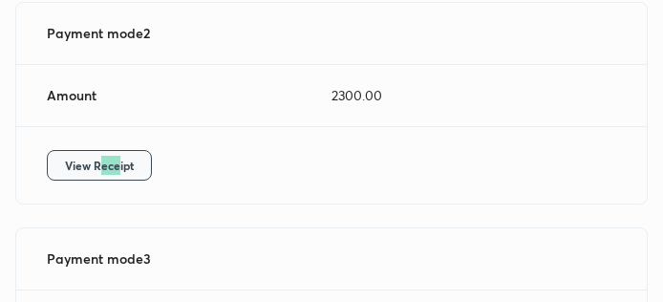 Image resolution: width=663 pixels, height=302 pixels. I want to click on div: 2300.00, so click(474, 96).